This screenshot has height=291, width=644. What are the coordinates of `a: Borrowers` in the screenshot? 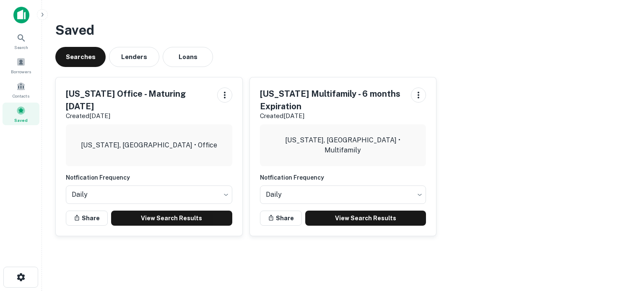 It's located at (21, 65).